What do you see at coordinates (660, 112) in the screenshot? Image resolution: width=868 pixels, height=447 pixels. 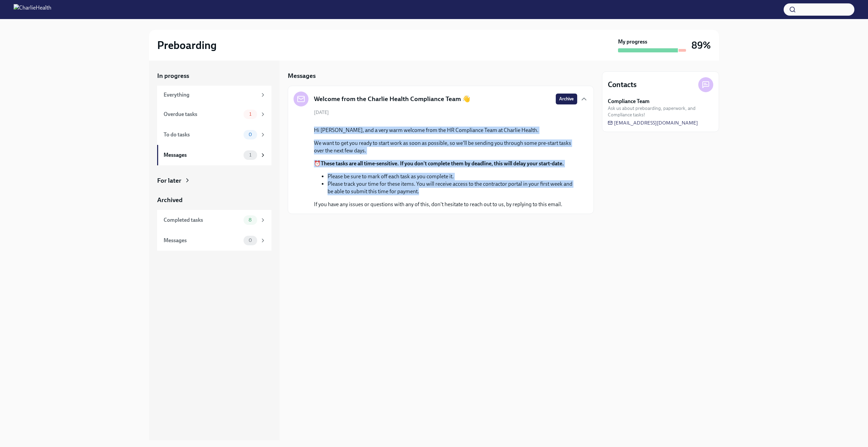 I see `span: Ask us about preboarding, paperwork, and Compliance tasks!` at bounding box center [660, 112].